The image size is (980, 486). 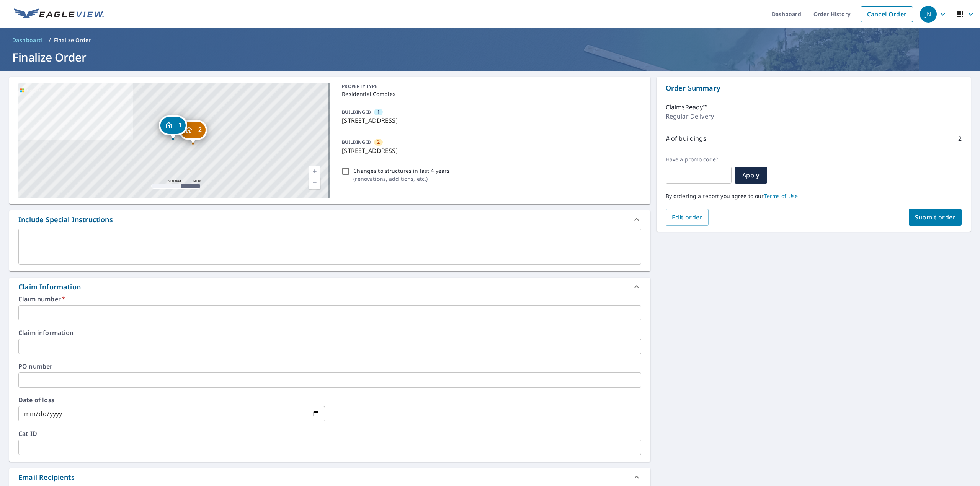 I want to click on p: Changes to structures in last 4 years, so click(x=401, y=171).